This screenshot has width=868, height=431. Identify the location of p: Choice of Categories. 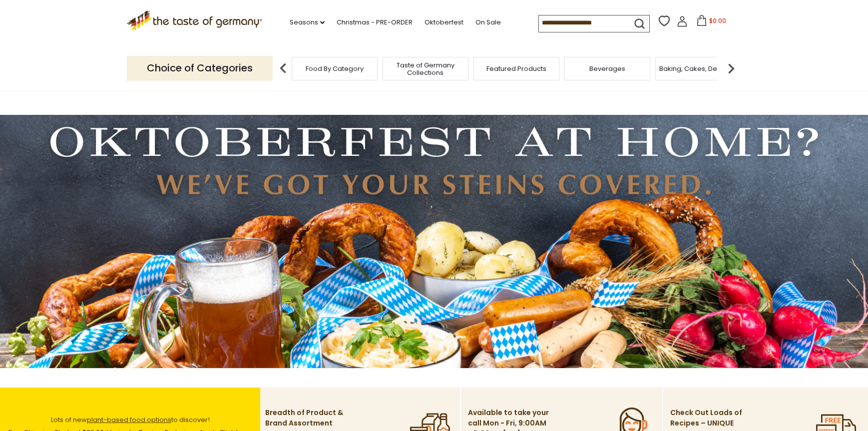
(200, 68).